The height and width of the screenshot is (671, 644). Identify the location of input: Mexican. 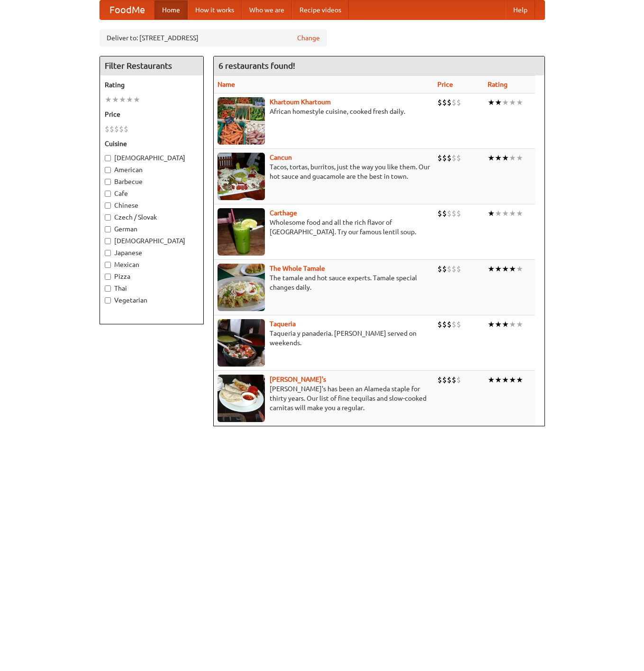
(108, 265).